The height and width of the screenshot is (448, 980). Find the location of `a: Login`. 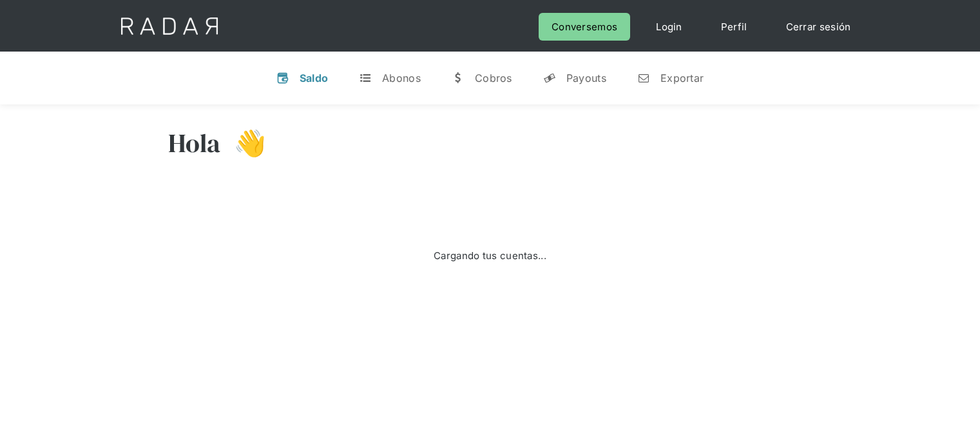

a: Login is located at coordinates (668, 26).